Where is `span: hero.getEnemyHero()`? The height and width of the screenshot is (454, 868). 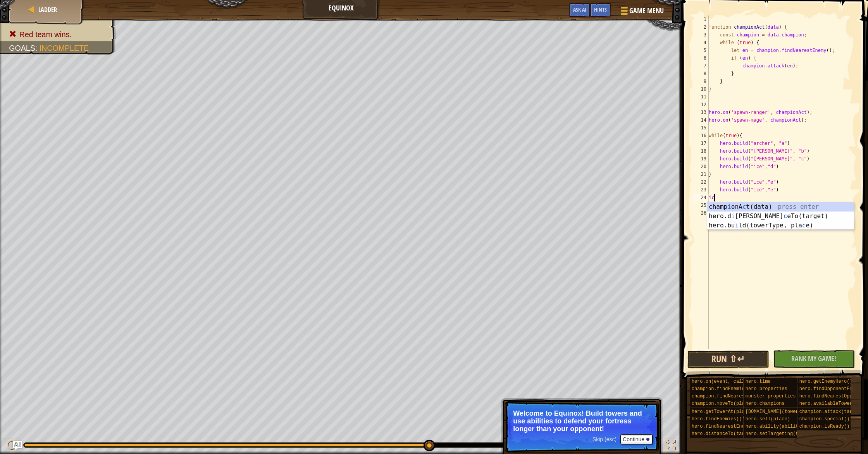
span: hero.getEnemyHero() is located at coordinates (826, 381).